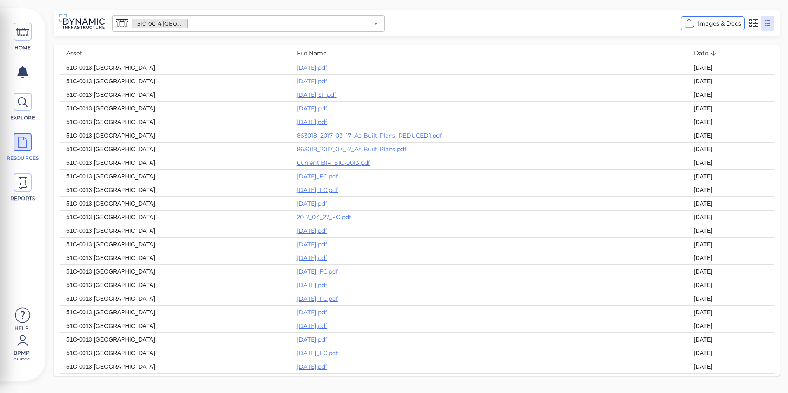 Image resolution: width=788 pixels, height=393 pixels. What do you see at coordinates (23, 107) in the screenshot?
I see `a: EXPLORE` at bounding box center [23, 107].